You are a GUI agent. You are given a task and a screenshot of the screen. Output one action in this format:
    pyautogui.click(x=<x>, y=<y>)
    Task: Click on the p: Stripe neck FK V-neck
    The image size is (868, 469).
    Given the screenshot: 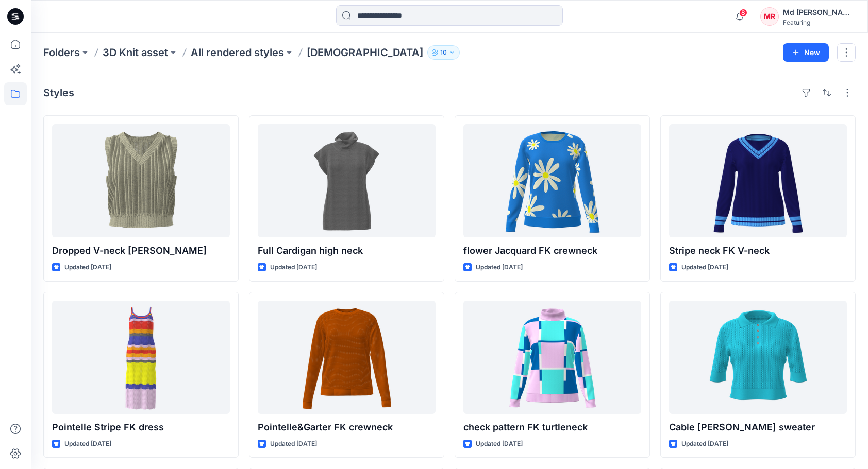 What is the action you would take?
    pyautogui.click(x=757, y=251)
    